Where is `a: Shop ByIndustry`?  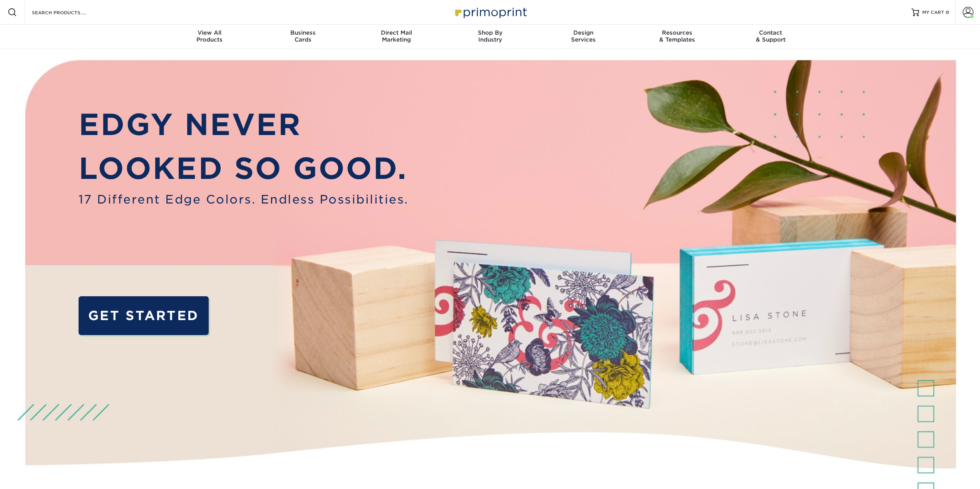
a: Shop ByIndustry is located at coordinates (490, 37).